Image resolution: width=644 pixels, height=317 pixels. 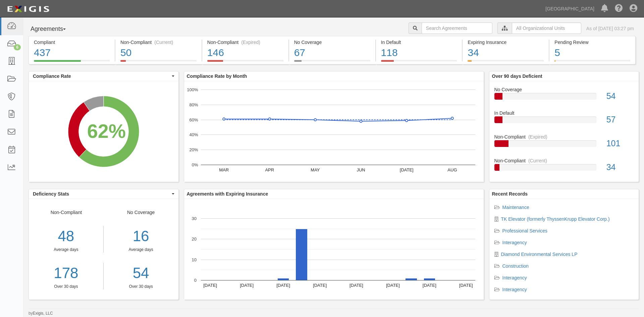 What do you see at coordinates (194, 120) in the screenshot?
I see `text: 60%` at bounding box center [194, 120].